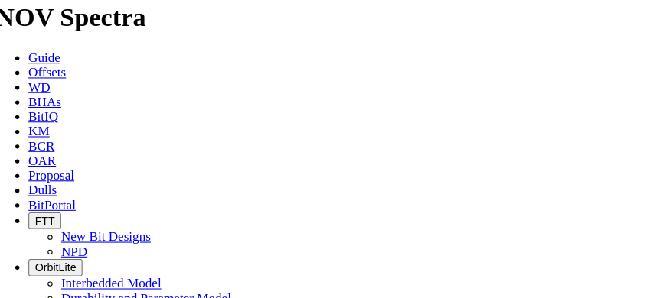 The width and height of the screenshot is (653, 298). Describe the element at coordinates (44, 191) in the screenshot. I see `span: Dulls` at that location.